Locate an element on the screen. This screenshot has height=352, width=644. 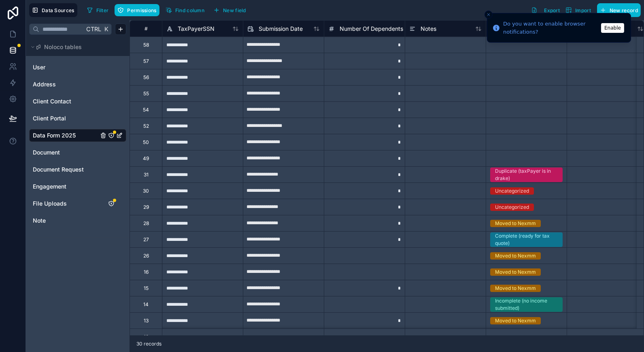
div: 13 is located at coordinates (146, 321).